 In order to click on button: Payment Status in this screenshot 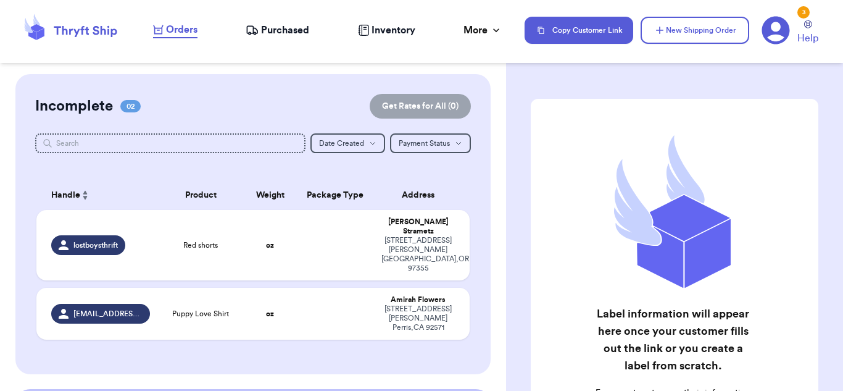, I will do `click(430, 143)`.